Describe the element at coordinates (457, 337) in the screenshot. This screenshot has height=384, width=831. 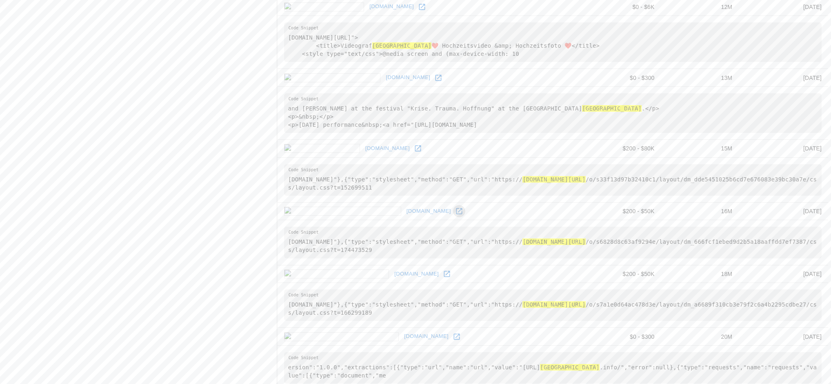
I see `a: Open goldankauf-bielefeld.info in new window` at that location.